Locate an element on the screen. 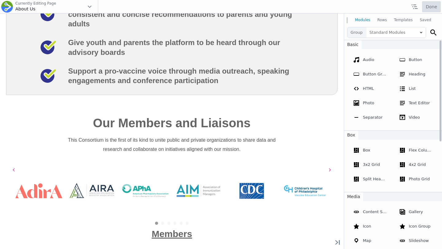 The image size is (442, 249). a: 6 is located at coordinates (187, 210).